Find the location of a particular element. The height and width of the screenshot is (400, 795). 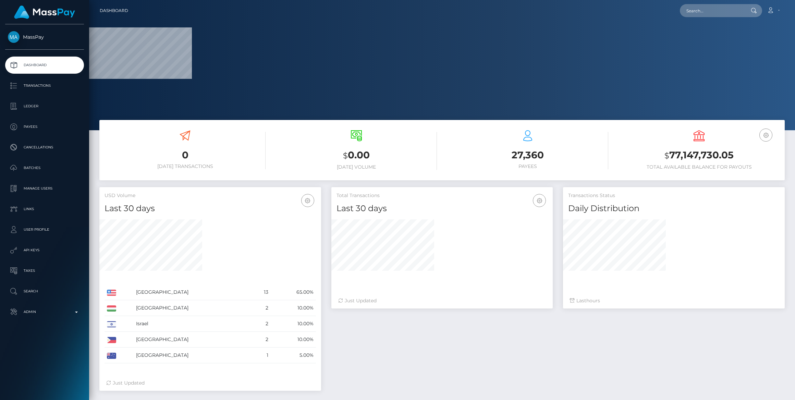

div: Last hours is located at coordinates (674, 301).